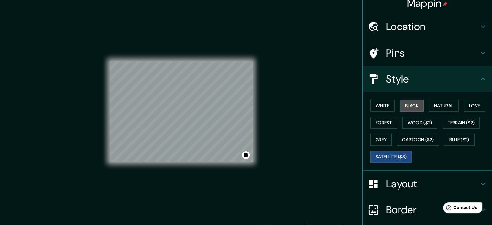 This screenshot has height=225, width=492. I want to click on button: Cartoon ($2), so click(418, 139).